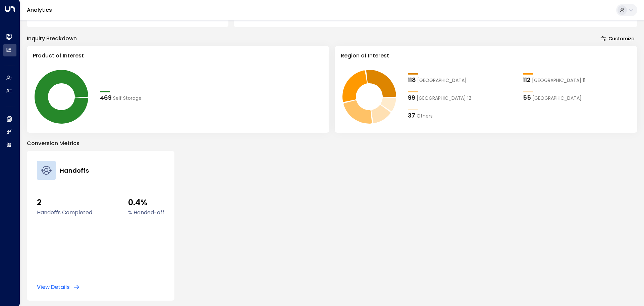 This screenshot has height=306, width=644. Describe the element at coordinates (412, 79) in the screenshot. I see `div: 118` at that location.